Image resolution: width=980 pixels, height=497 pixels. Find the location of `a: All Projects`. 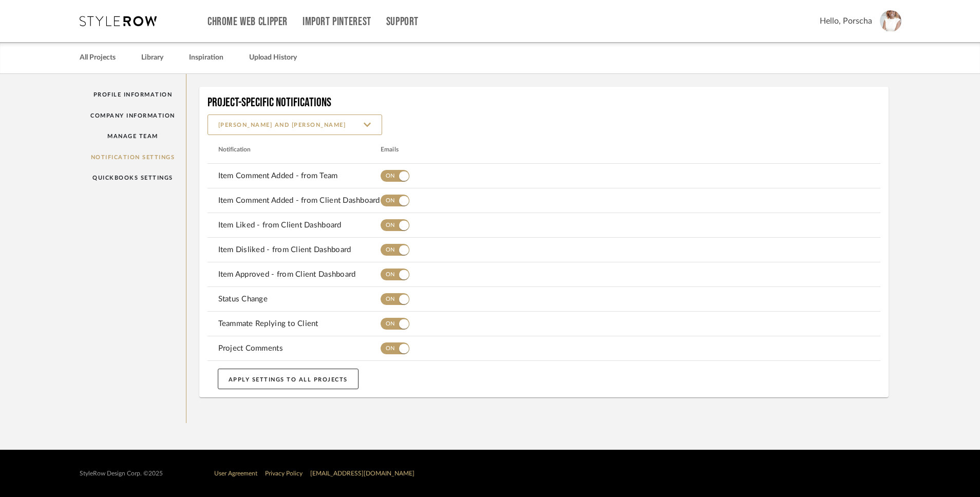

a: All Projects is located at coordinates (97, 57).